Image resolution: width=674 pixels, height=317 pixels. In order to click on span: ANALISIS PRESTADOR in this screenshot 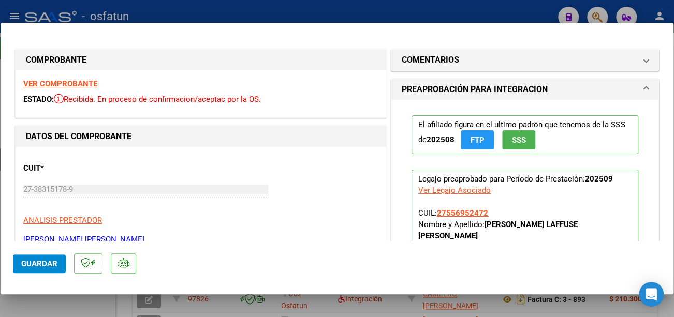, I will do `click(63, 221)`.